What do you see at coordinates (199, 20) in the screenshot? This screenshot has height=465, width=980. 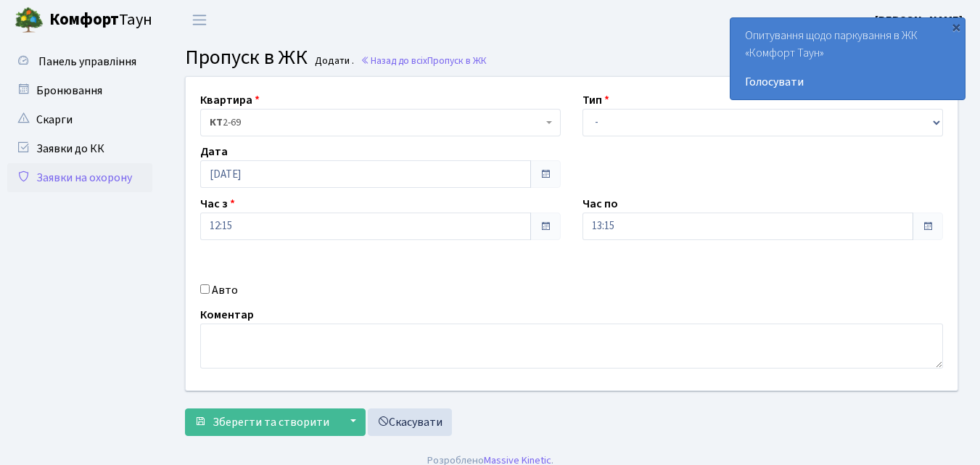 I see `button: Переключити навігацію` at bounding box center [199, 20].